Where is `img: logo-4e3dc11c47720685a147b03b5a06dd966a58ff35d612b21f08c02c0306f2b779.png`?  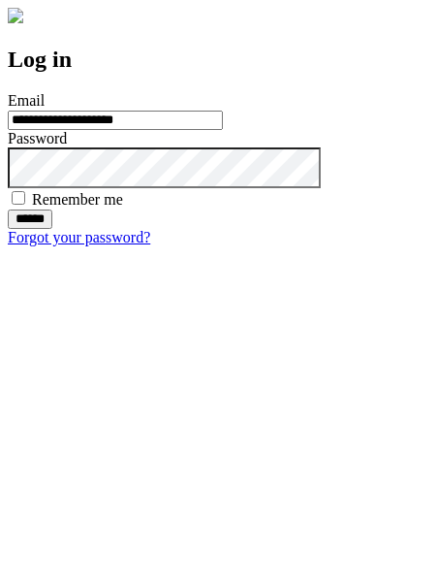 img: logo-4e3dc11c47720685a147b03b5a06dd966a58ff35d612b21f08c02c0306f2b779.png is located at coordinates (16, 16).